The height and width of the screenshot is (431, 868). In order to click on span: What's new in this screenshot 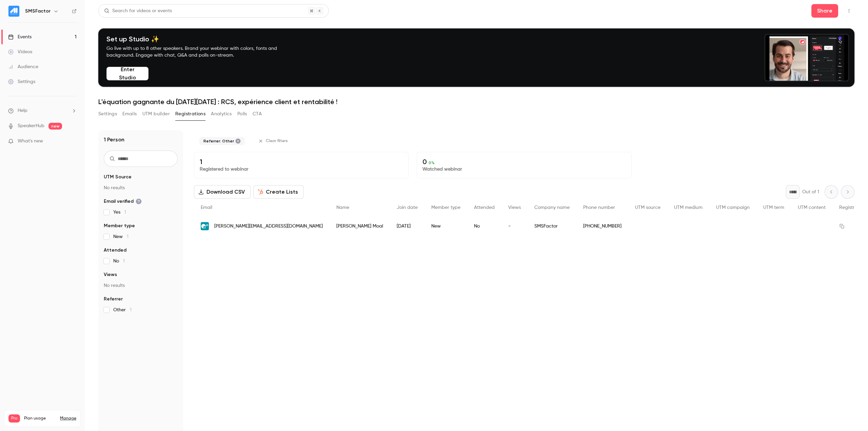, I will do `click(30, 141)`.